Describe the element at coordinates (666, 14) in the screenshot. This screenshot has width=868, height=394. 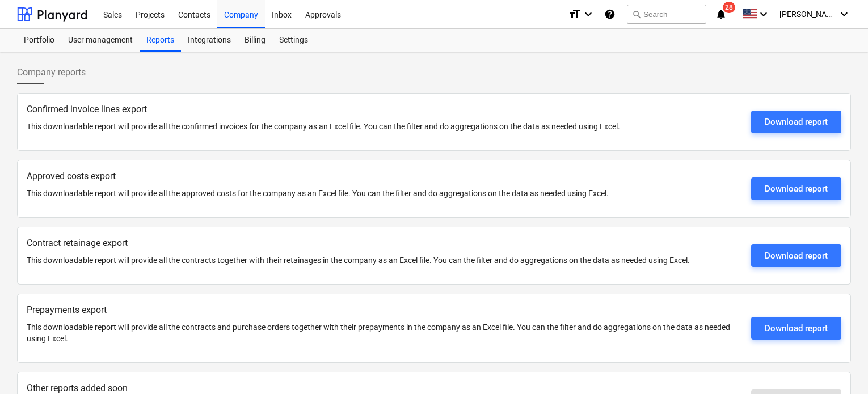
I see `button: Search` at that location.